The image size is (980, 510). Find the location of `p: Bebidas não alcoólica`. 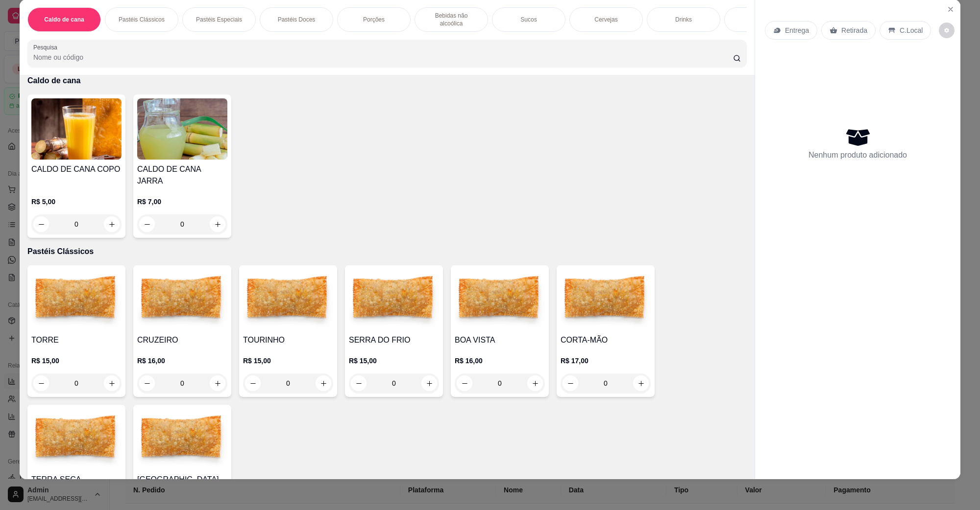

p: Bebidas não alcoólica is located at coordinates (452, 19).